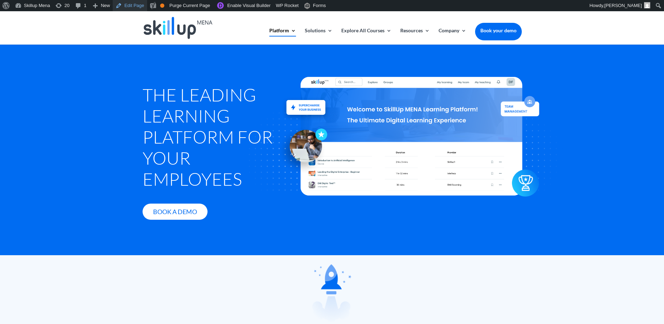 This screenshot has height=324, width=664. What do you see at coordinates (452, 36) in the screenshot?
I see `a: Company` at bounding box center [452, 36].